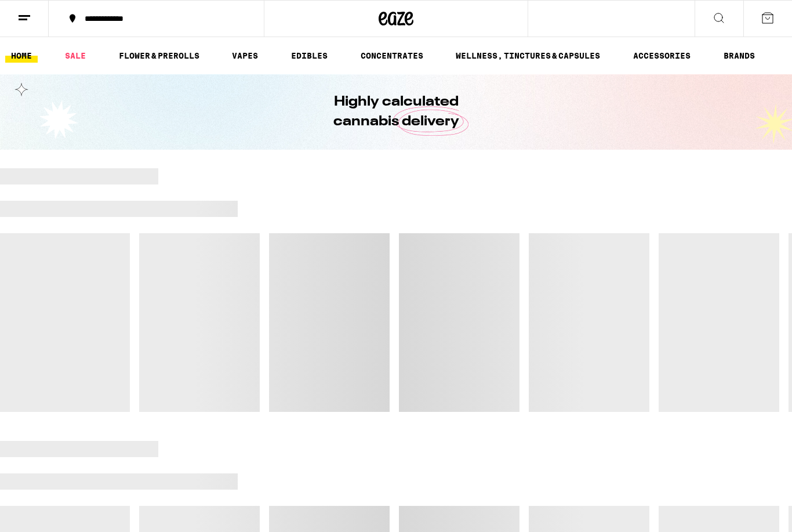 The height and width of the screenshot is (532, 792). What do you see at coordinates (159, 56) in the screenshot?
I see `a: FLOWER & PREROLLS` at bounding box center [159, 56].